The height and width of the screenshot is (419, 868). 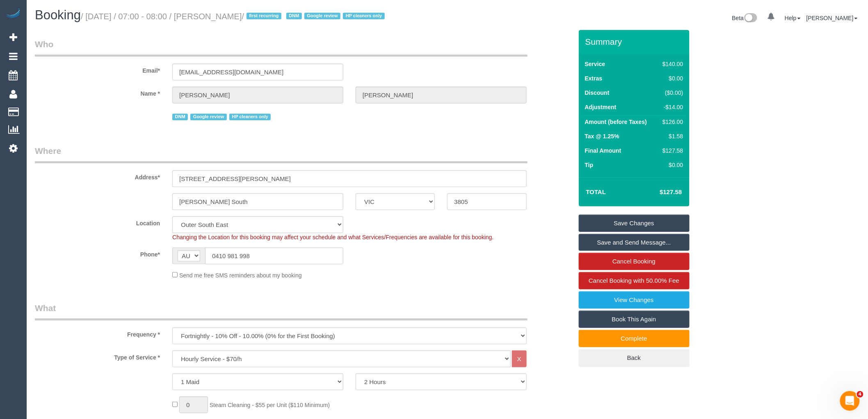 What do you see at coordinates (634, 358) in the screenshot?
I see `a: Back` at bounding box center [634, 358].